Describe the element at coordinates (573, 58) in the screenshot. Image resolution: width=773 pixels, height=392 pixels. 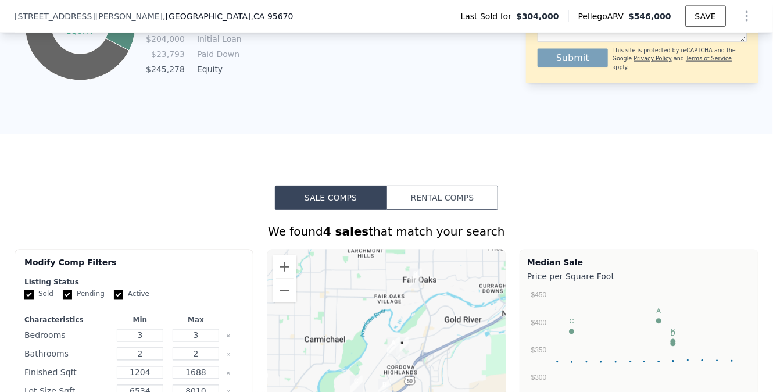
I see `button: Submit` at that location.